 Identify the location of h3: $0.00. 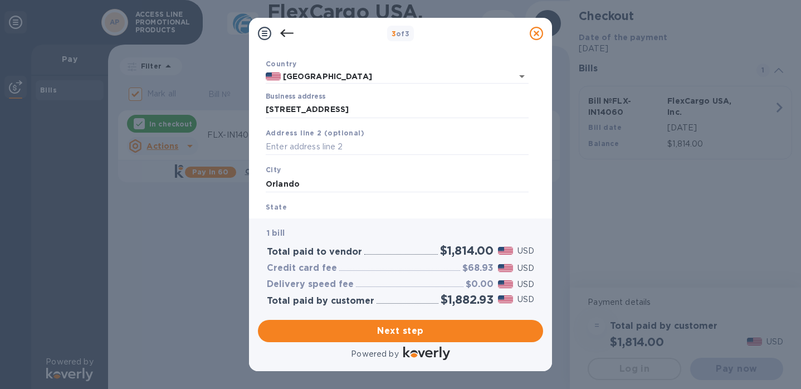
(480, 284).